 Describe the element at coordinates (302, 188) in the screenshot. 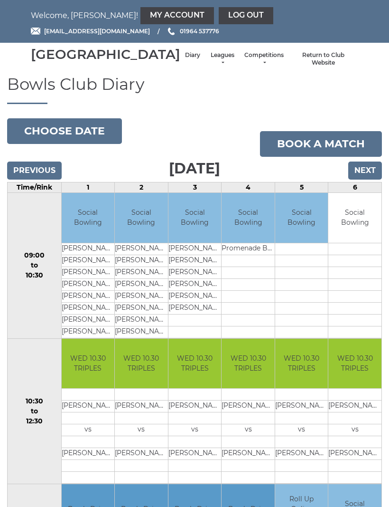

I see `td: 5` at that location.